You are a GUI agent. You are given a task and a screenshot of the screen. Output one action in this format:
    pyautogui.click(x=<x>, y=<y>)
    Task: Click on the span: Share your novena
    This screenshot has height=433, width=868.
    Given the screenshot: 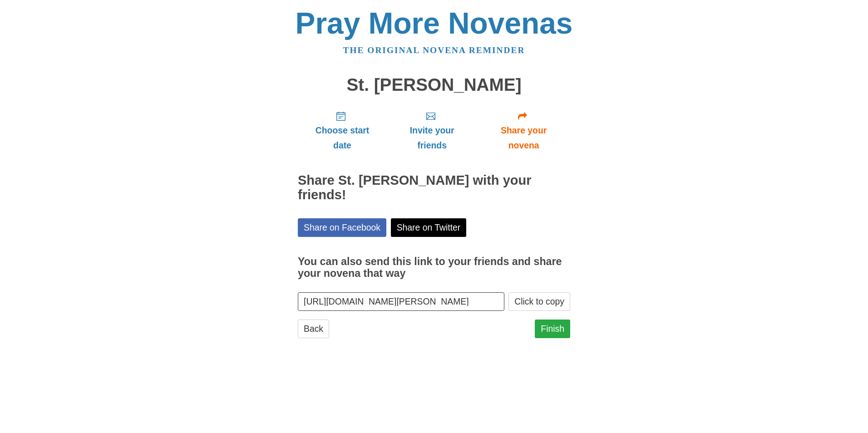 What is the action you would take?
    pyautogui.click(x=524, y=138)
    